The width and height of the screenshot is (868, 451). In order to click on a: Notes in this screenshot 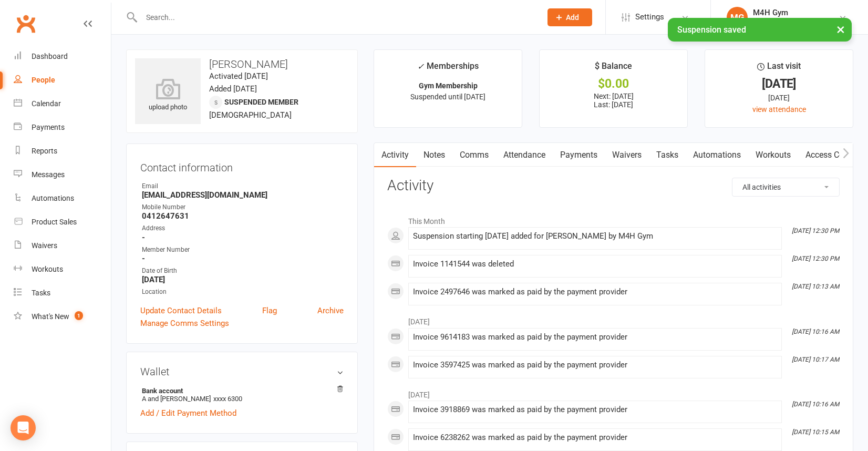, I will do `click(434, 155)`.